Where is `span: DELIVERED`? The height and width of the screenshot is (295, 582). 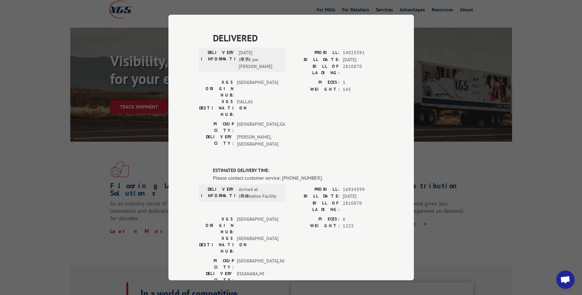 span: DELIVERED is located at coordinates (298, 38).